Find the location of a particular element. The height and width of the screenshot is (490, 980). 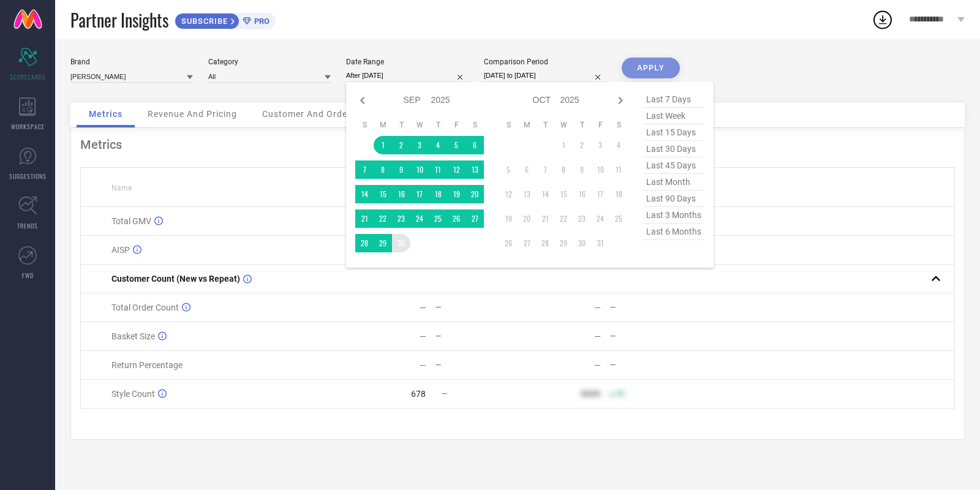

td: Sat Sep 13 2025 is located at coordinates (475, 170).